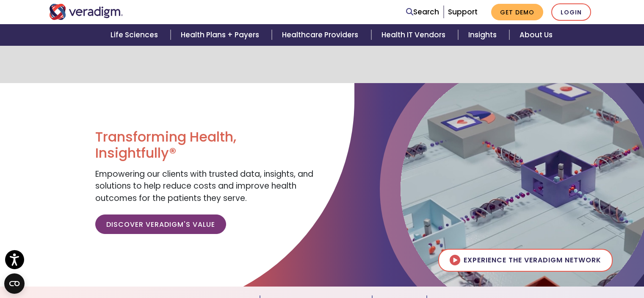 The height and width of the screenshot is (298, 644). I want to click on a: Life Sciences, so click(135, 34).